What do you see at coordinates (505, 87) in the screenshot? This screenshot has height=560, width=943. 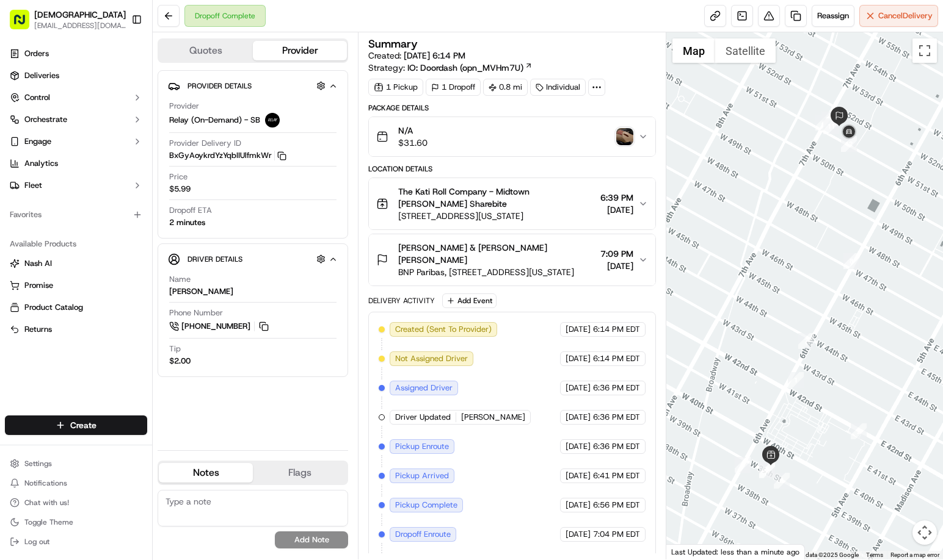 I see `div: 0.8 mi` at bounding box center [505, 87].